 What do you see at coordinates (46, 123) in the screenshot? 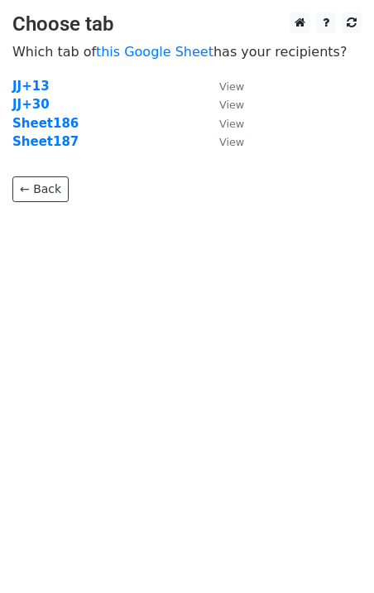
I see `a: Sheet186` at bounding box center [46, 123].